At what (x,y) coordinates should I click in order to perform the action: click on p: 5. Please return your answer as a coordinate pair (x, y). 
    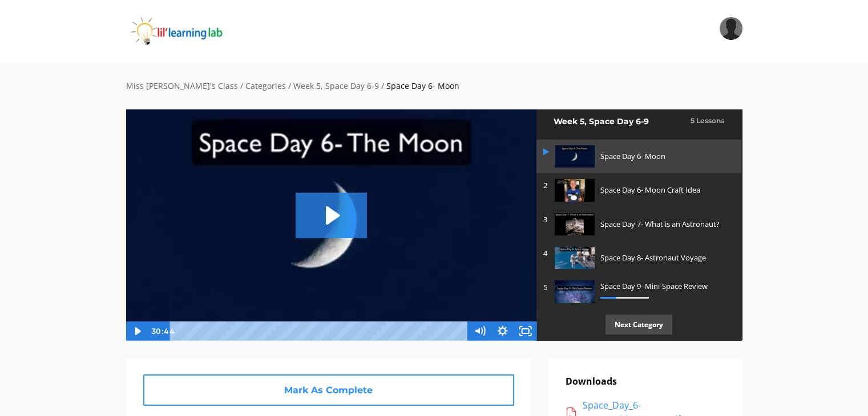
    Looking at the image, I should click on (546, 287).